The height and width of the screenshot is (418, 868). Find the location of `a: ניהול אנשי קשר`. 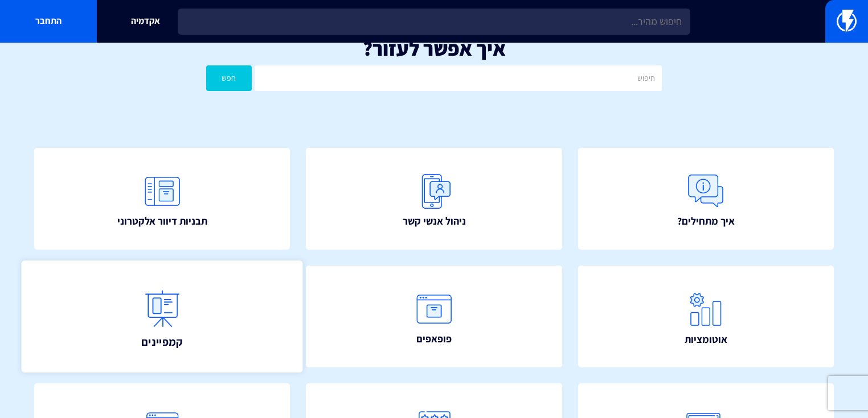

a: ניהול אנשי קשר is located at coordinates (434, 199).